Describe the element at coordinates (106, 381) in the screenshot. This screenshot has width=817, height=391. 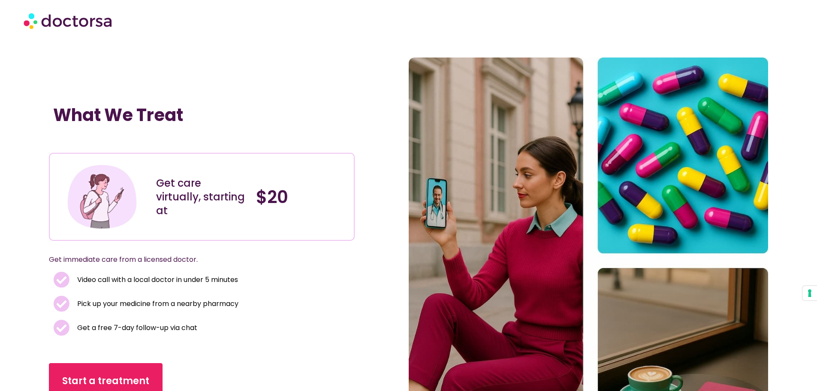
I see `span: Start a treatment` at that location.